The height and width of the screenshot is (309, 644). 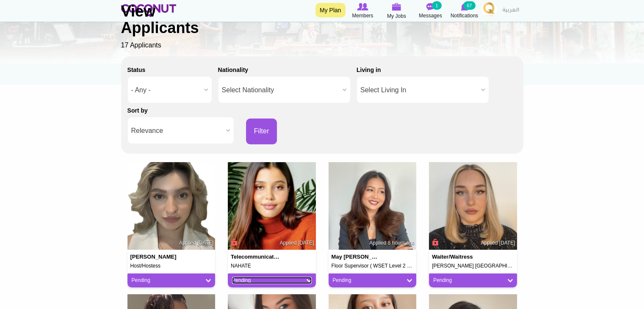 What do you see at coordinates (369, 70) in the screenshot?
I see `label: Living in` at bounding box center [369, 70].